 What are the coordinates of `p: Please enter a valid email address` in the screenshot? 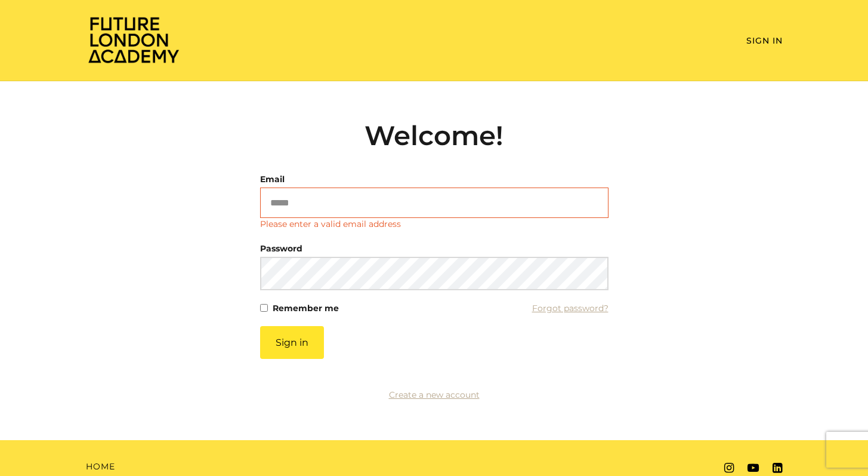 It's located at (330, 224).